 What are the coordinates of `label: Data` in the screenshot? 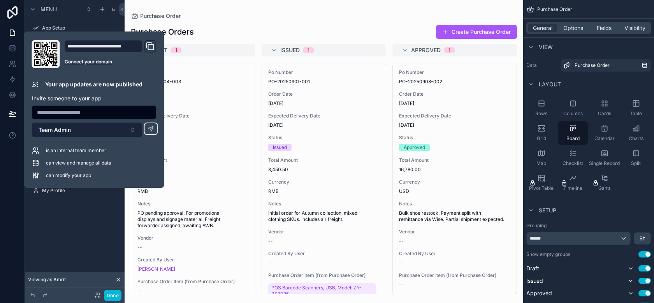 It's located at (542, 65).